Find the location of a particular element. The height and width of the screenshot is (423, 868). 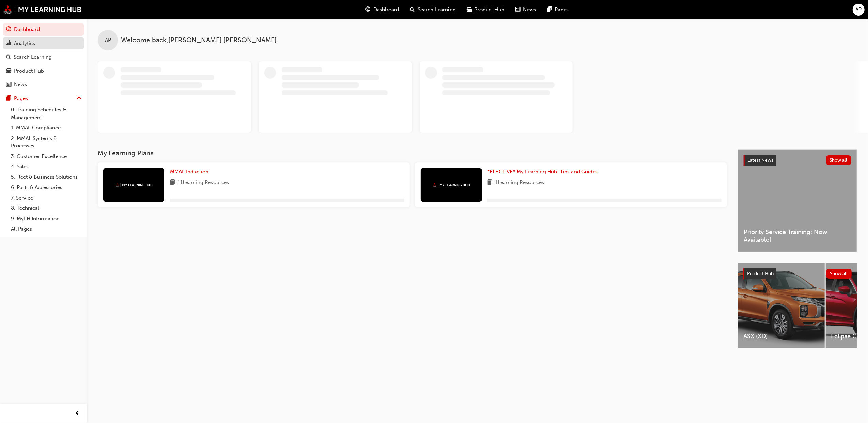

a: 6. Parts & Accessories is located at coordinates (46, 188).